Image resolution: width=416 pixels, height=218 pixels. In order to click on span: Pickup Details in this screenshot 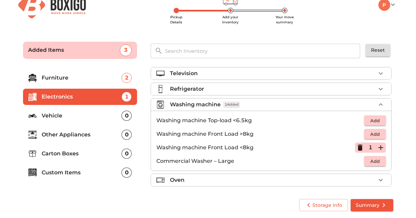, I will do `click(176, 20)`.